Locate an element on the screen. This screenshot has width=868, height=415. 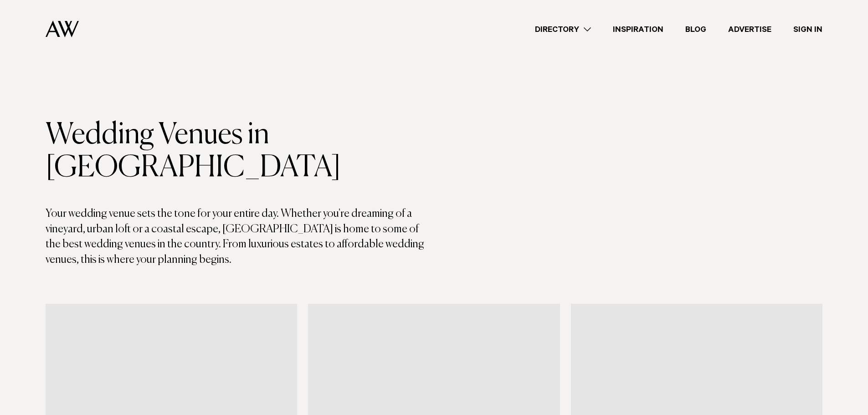
a: Sign In is located at coordinates (808, 29).